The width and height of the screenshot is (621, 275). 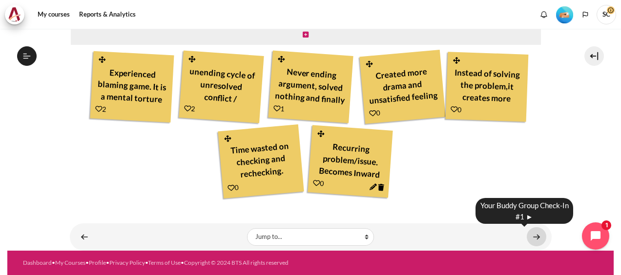 I want to click on div: Created more drama and unsatisfied feeling, so click(x=402, y=85).